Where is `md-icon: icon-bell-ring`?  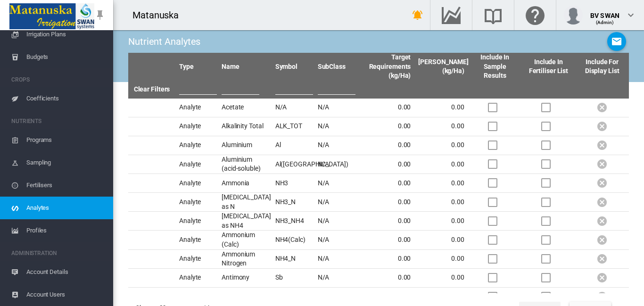
md-icon: icon-bell-ring is located at coordinates (417, 15).